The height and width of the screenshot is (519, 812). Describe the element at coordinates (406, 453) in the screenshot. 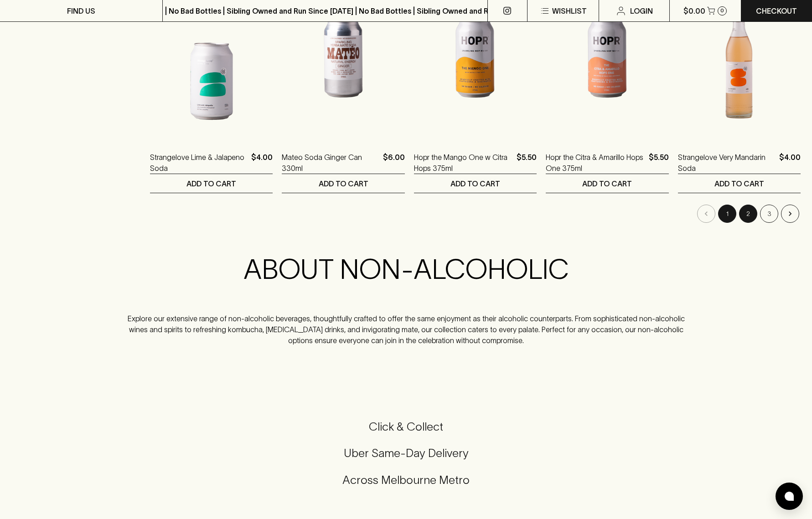

I see `h5: Uber Same-Day Delivery` at that location.